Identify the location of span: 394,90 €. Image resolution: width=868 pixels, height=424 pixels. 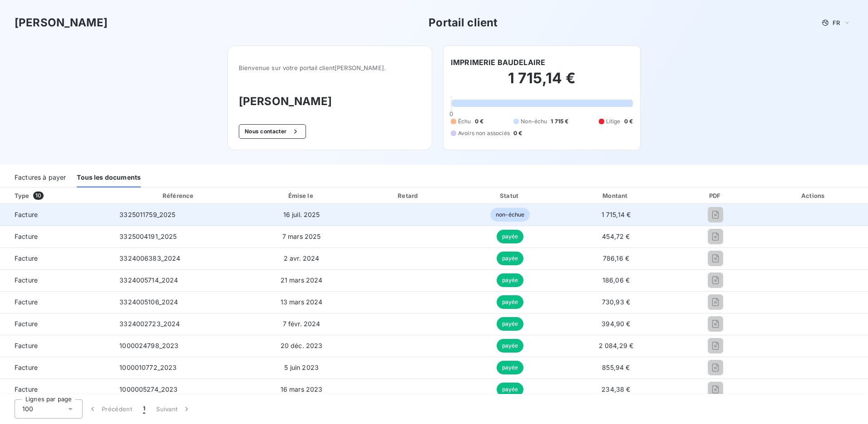
(616, 323).